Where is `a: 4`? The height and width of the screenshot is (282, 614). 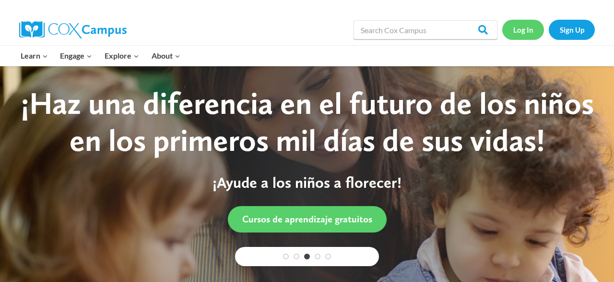 a: 4 is located at coordinates (318, 256).